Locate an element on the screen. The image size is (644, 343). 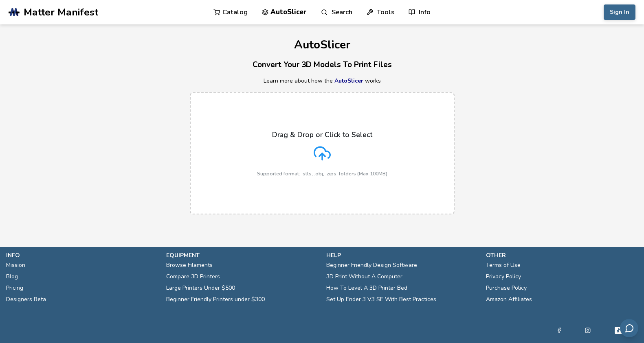
a: Purchase Policy is located at coordinates (507, 288).